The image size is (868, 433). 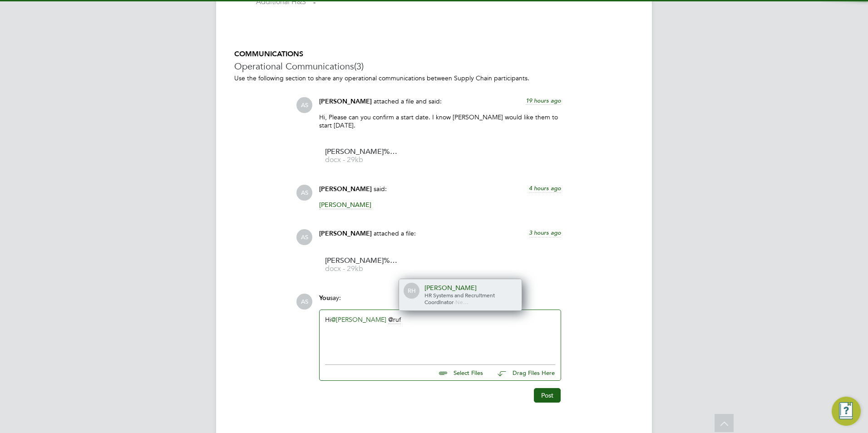 I want to click on span: 3 hours ago, so click(x=545, y=232).